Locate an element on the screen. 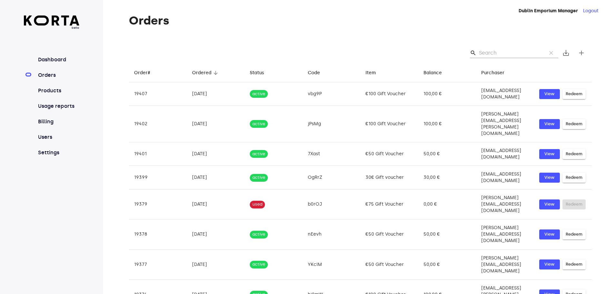  td: nEevh is located at coordinates (332, 234).